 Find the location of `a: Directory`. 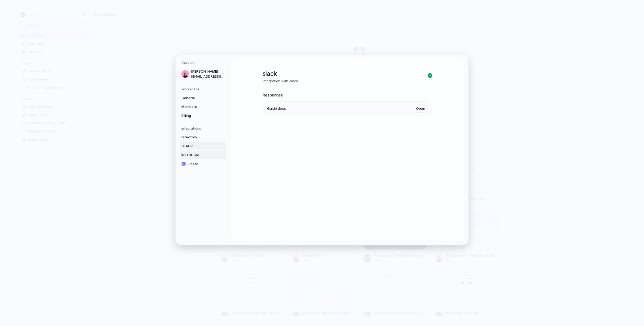

a: Directory is located at coordinates (203, 137).